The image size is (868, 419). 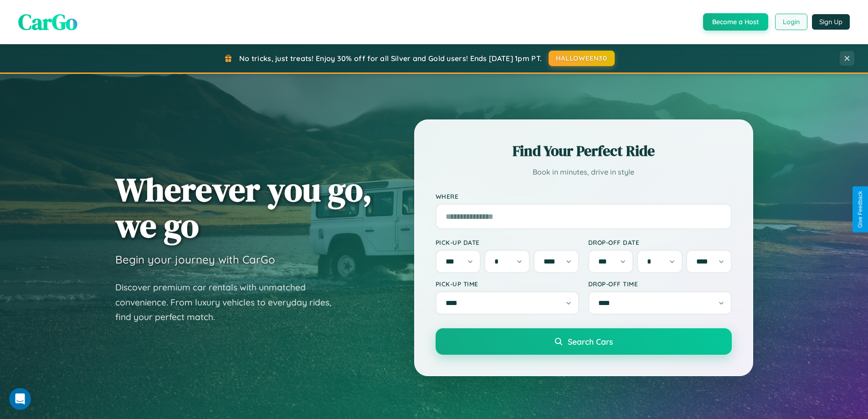 What do you see at coordinates (582, 58) in the screenshot?
I see `button: HALLOWEEN30` at bounding box center [582, 58].